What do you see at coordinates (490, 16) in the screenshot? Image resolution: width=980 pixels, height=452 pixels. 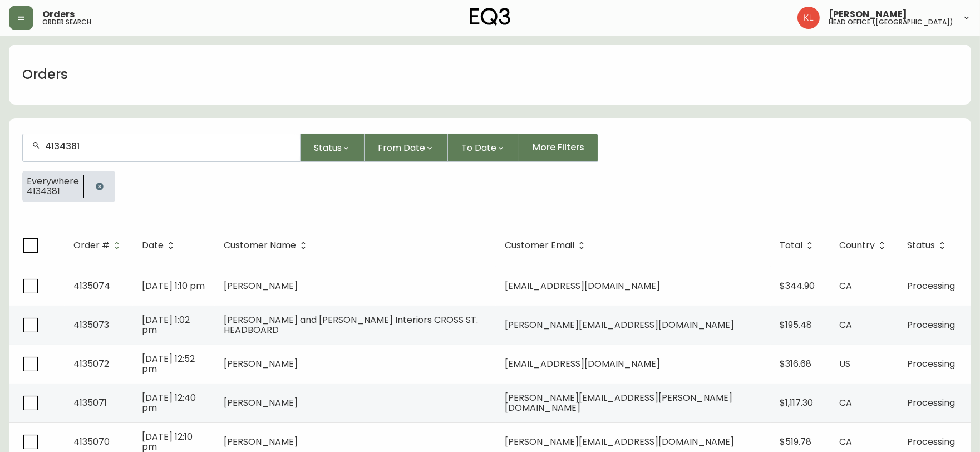 I see `img: logo` at bounding box center [490, 16].